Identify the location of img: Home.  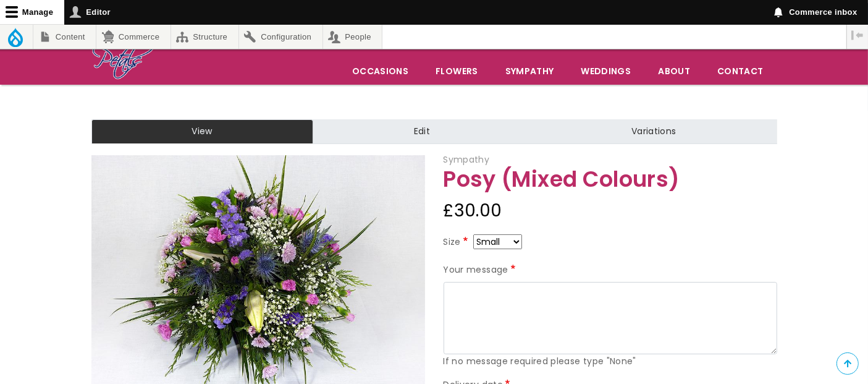
(123, 60).